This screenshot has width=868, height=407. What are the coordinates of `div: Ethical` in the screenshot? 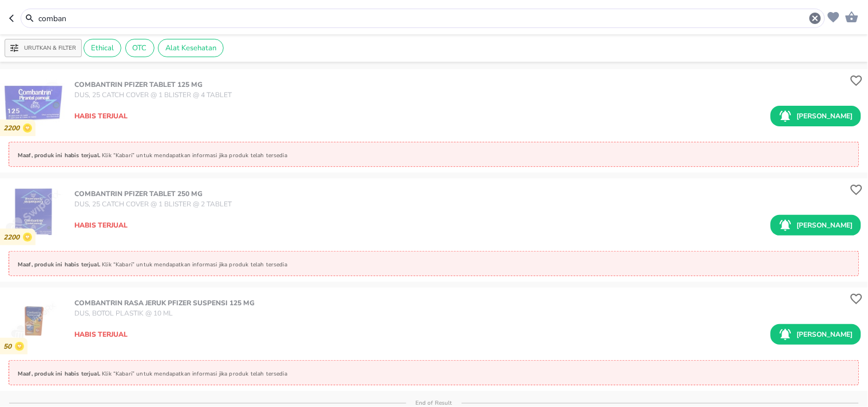 It's located at (103, 48).